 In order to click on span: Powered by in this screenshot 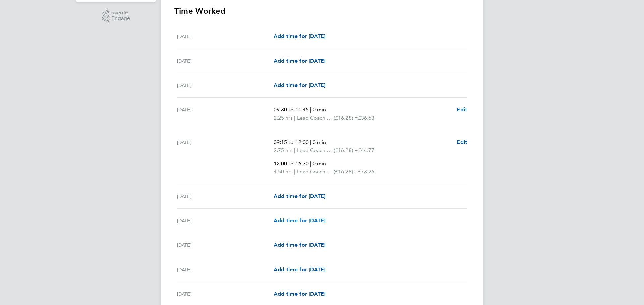, I will do `click(121, 13)`.